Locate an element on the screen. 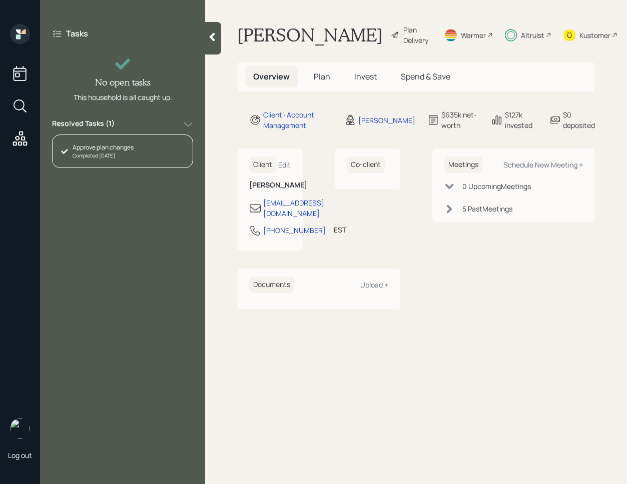 The image size is (627, 484). h6: Meetings is located at coordinates (463, 165).